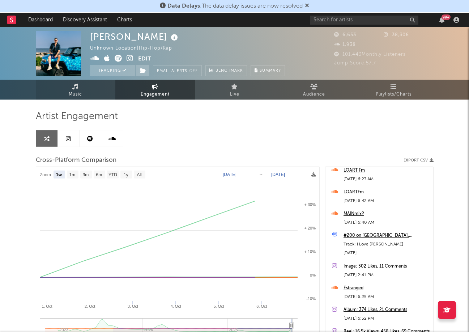 This screenshot has width=469, height=332. I want to click on div: MAINmix2, so click(387, 214).